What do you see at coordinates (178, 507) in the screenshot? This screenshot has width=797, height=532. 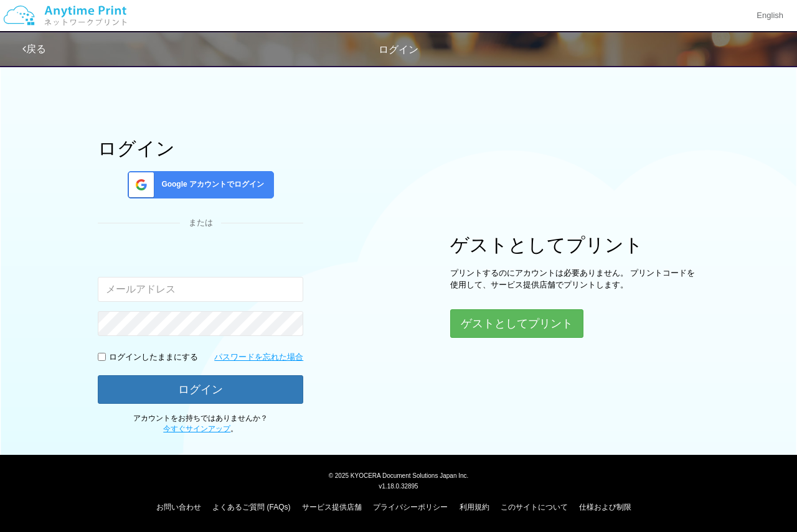 I see `a: お問い合わせ` at bounding box center [178, 507].